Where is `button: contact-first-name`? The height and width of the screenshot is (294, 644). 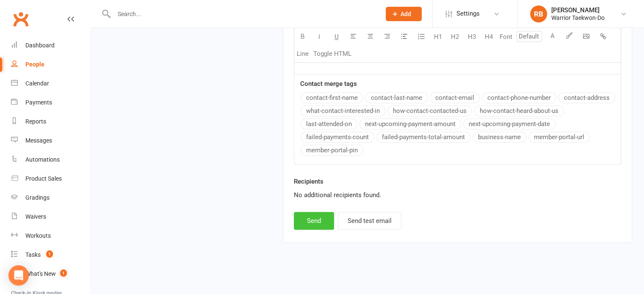
button: contact-first-name is located at coordinates (332, 97).